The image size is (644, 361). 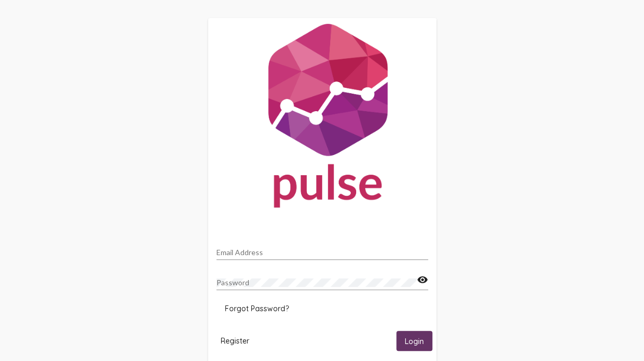 What do you see at coordinates (257, 309) in the screenshot?
I see `span: Forgot Password?` at bounding box center [257, 309].